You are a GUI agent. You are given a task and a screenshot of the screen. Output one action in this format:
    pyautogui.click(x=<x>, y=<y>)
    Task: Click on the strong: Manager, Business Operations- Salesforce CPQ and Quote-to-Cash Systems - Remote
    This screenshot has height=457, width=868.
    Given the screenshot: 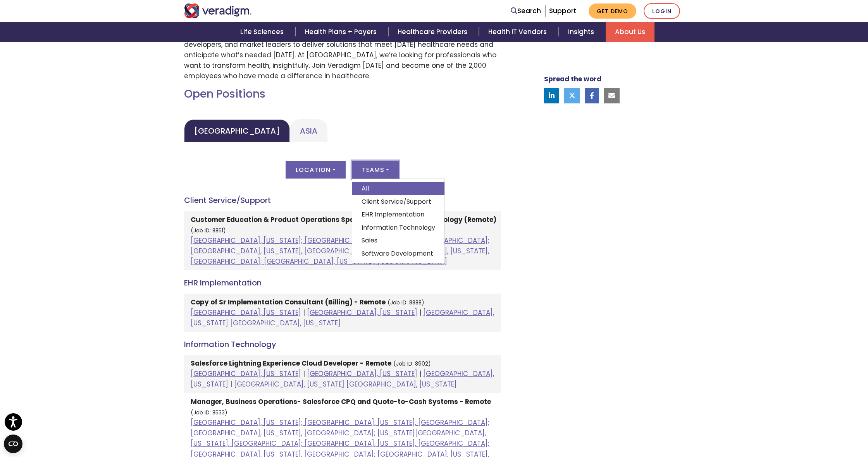 What is the action you would take?
    pyautogui.click(x=341, y=402)
    